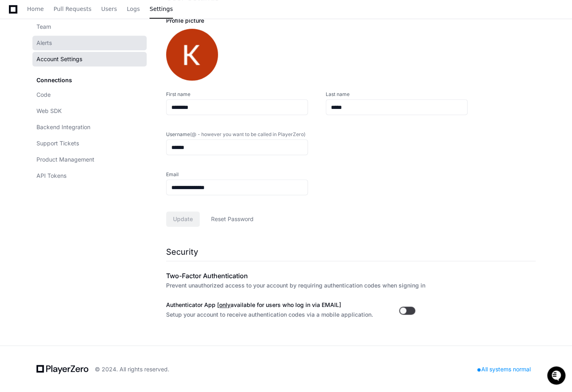 The width and height of the screenshot is (572, 392). I want to click on a: Team, so click(89, 27).